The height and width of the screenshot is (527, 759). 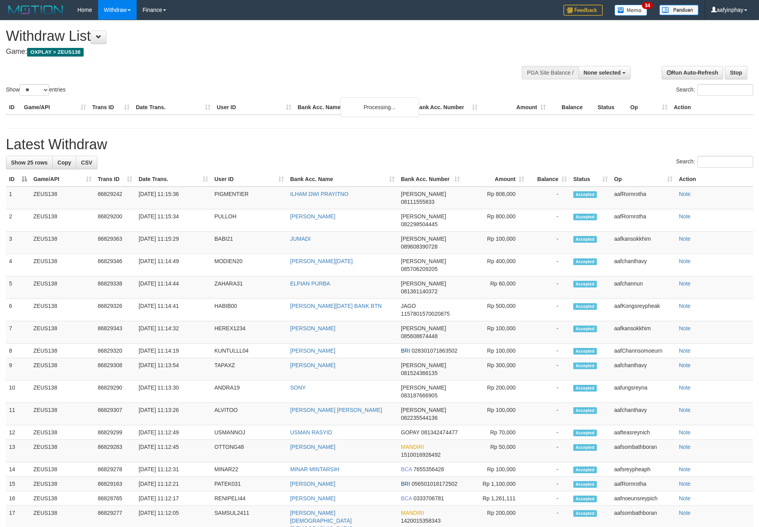 I want to click on td: 7, so click(x=18, y=332).